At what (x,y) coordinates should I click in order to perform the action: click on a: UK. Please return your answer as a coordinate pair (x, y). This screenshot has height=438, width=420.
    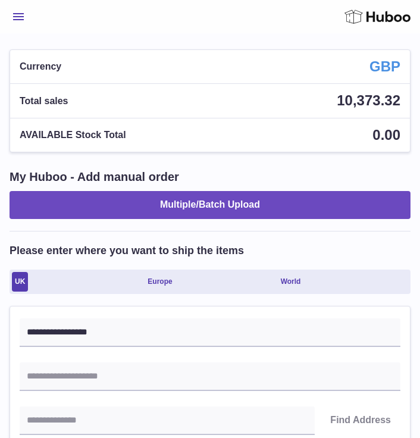
    Looking at the image, I should click on (20, 281).